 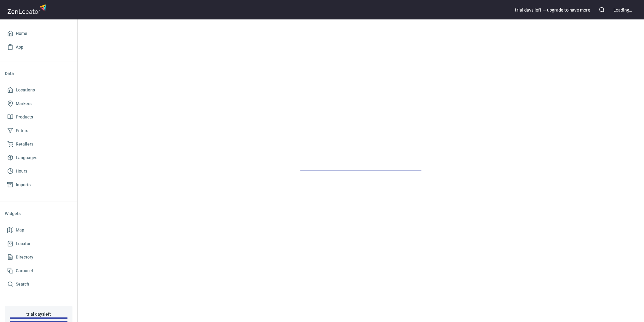 What do you see at coordinates (38, 214) in the screenshot?
I see `li: Widgets` at bounding box center [38, 214].